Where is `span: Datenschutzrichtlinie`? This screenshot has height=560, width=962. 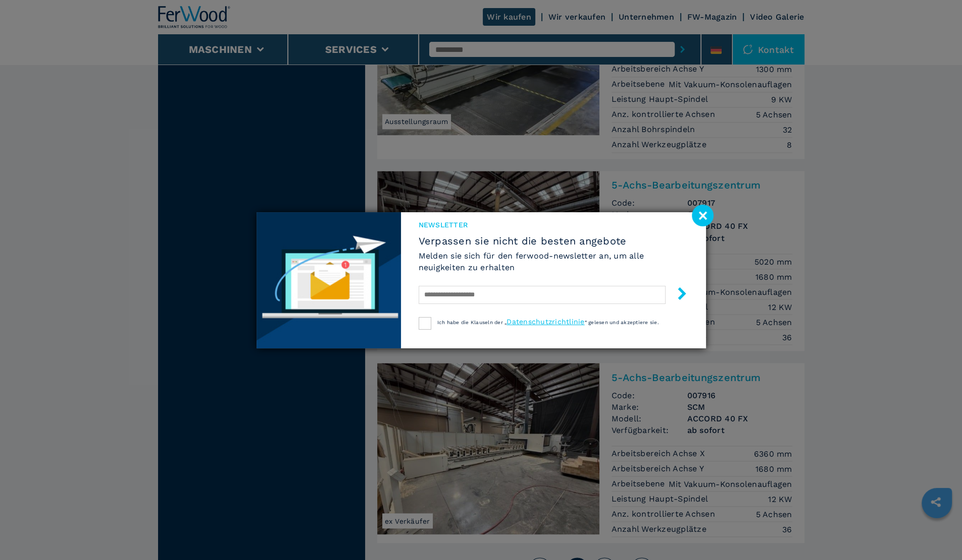
span: Datenschutzrichtlinie is located at coordinates (545, 321).